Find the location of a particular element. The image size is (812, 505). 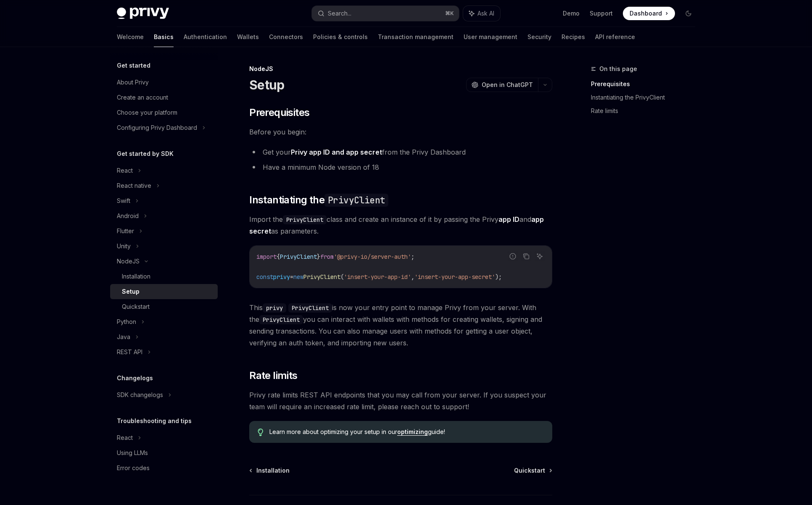

span: privy is located at coordinates (282, 276).